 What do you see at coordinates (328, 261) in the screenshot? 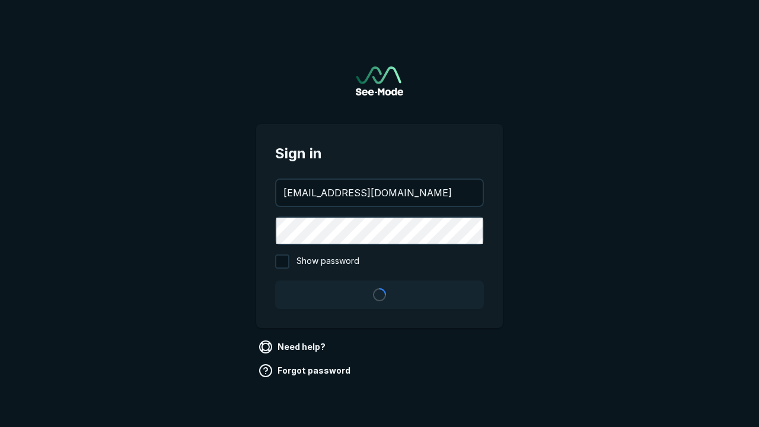
I see `span: Show password` at bounding box center [328, 261].